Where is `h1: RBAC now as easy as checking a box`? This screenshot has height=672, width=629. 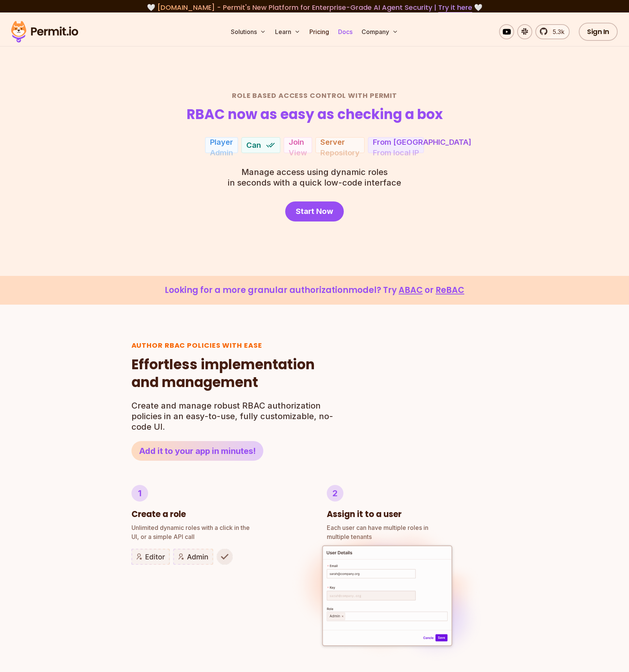
h1: RBAC now as easy as checking a box is located at coordinates (314, 115).